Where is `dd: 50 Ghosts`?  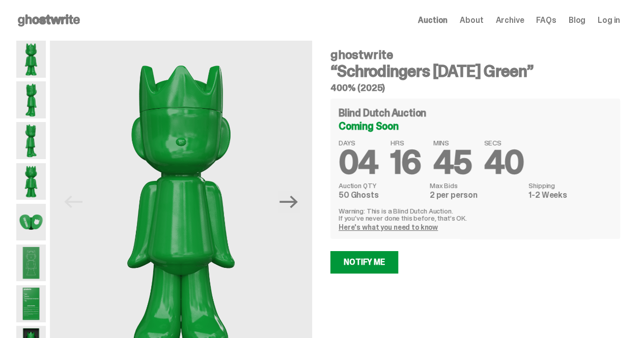 dd: 50 Ghosts is located at coordinates (381, 195).